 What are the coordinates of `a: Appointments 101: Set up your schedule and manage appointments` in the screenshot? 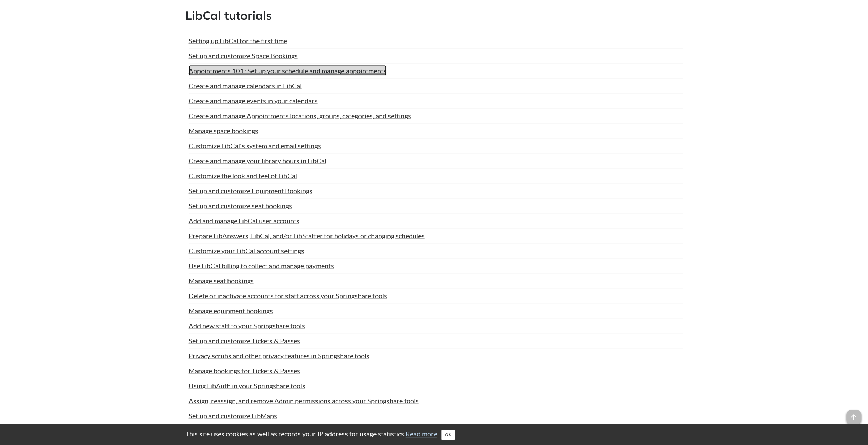 It's located at (288, 71).